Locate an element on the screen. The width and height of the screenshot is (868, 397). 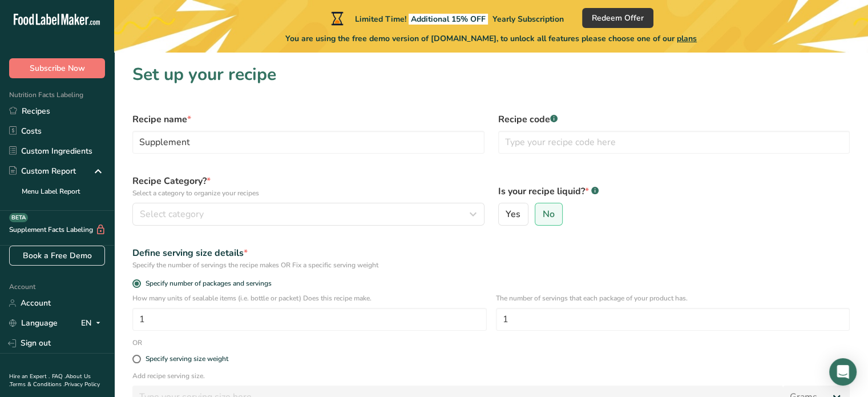
div: Specify the number of servings the recipe makes OR Fix a specific serving weight is located at coordinates (491, 265).